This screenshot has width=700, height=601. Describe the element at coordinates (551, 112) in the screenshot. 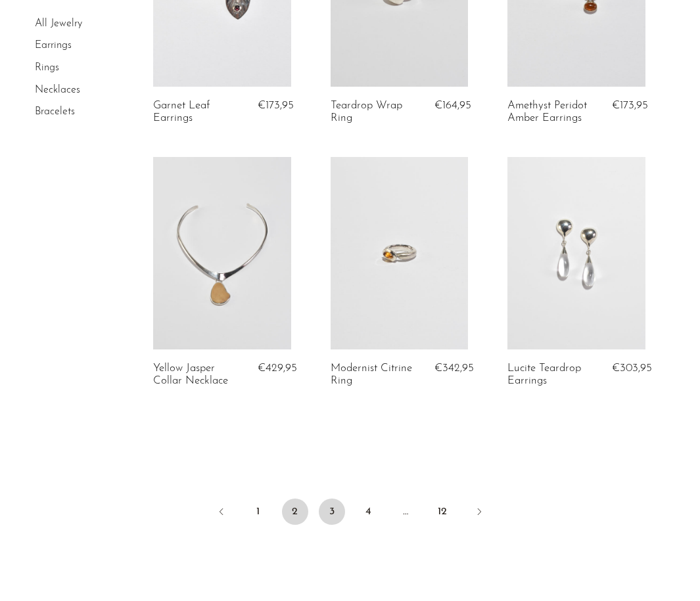

I see `a: Amethyst Peridot Amber Earrings` at that location.